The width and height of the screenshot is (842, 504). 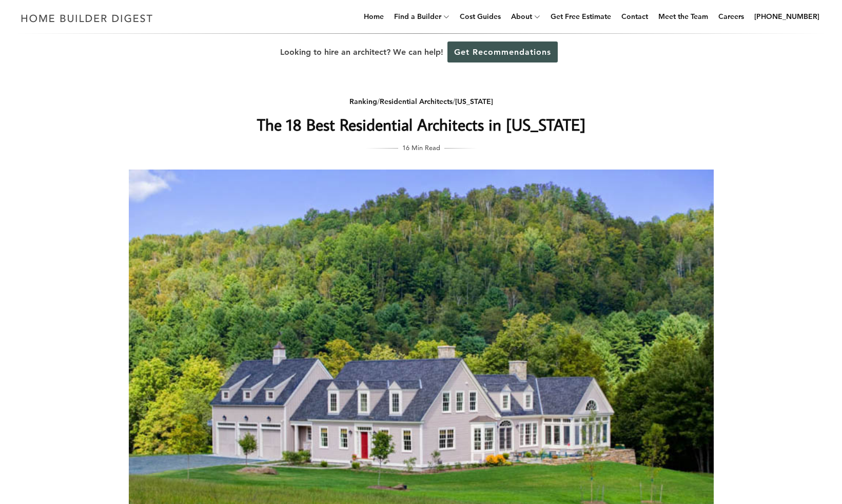 I want to click on a: Ranking, so click(x=363, y=101).